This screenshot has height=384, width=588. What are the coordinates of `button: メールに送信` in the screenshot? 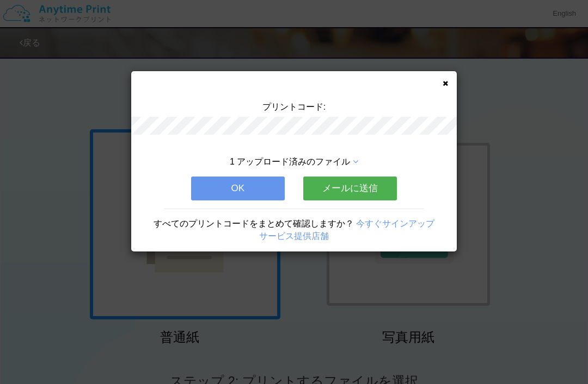 It's located at (350, 188).